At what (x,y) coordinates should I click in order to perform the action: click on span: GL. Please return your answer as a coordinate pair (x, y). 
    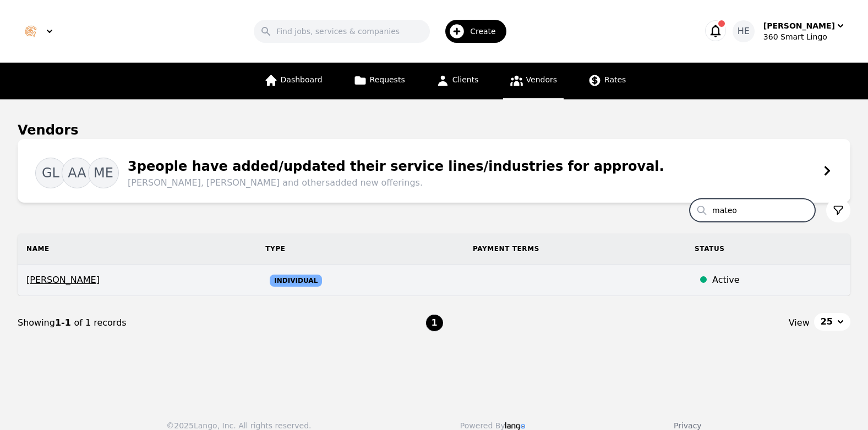
    Looking at the image, I should click on (51, 173).